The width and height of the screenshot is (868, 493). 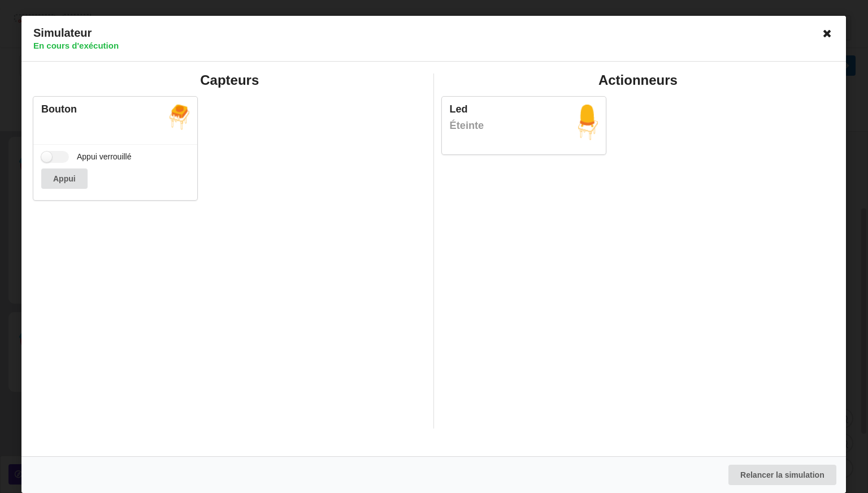 I want to click on img: picto_led.png, so click(x=588, y=122).